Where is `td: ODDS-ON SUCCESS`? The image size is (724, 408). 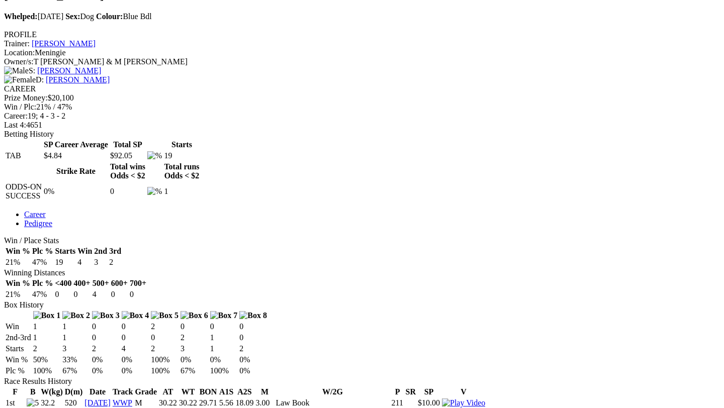 td: ODDS-ON SUCCESS is located at coordinates (24, 192).